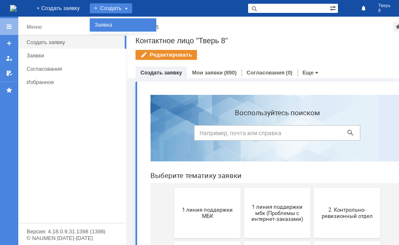 This screenshot has width=399, height=245. I want to click on input: Например, почта или справка, so click(133, 44).